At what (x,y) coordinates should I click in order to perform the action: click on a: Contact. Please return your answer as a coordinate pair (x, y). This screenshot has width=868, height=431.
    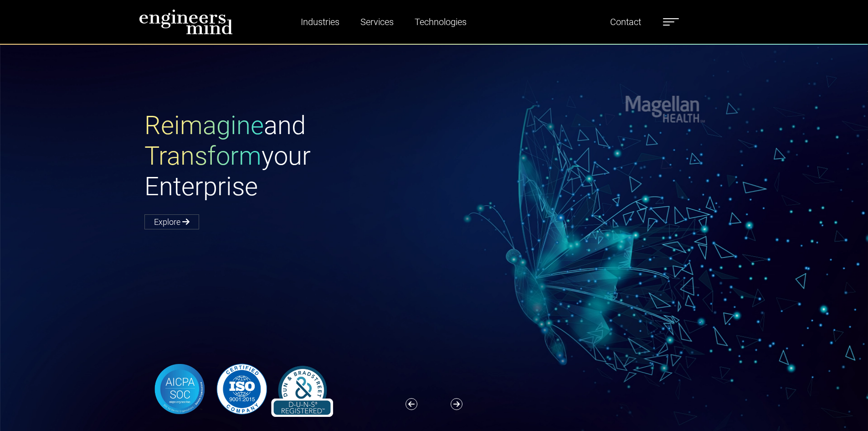
    Looking at the image, I should click on (625, 22).